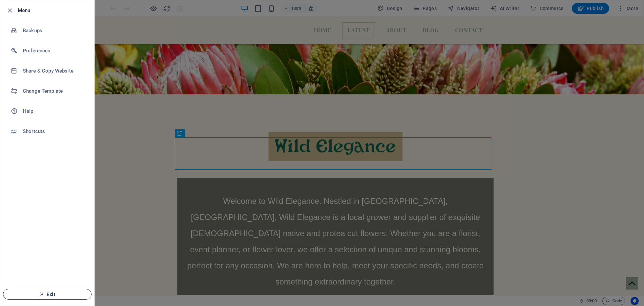 The width and height of the screenshot is (644, 306). What do you see at coordinates (54, 71) in the screenshot?
I see `h6: Share & Copy Website` at bounding box center [54, 71].